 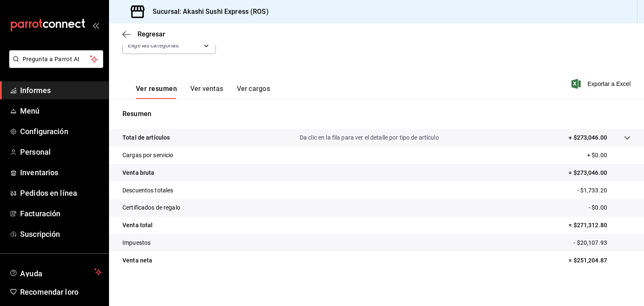 What do you see at coordinates (588, 225) in the screenshot?
I see `font: = $271,312.80` at bounding box center [588, 225].